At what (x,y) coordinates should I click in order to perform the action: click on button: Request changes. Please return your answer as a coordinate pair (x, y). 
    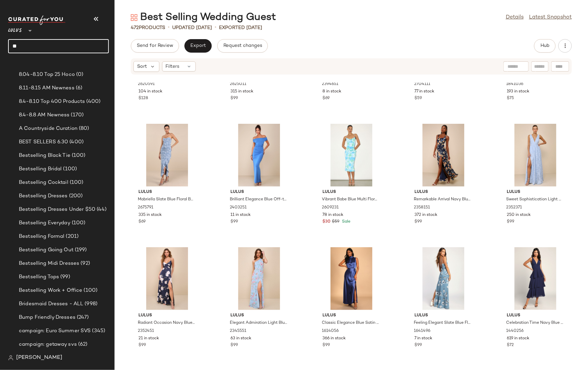
    Looking at the image, I should click on (242, 46).